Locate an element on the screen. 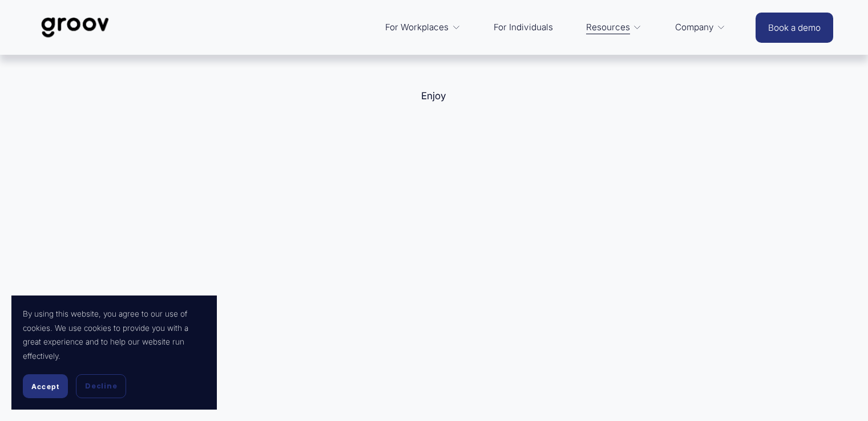  a: Book a demo is located at coordinates (794, 27).